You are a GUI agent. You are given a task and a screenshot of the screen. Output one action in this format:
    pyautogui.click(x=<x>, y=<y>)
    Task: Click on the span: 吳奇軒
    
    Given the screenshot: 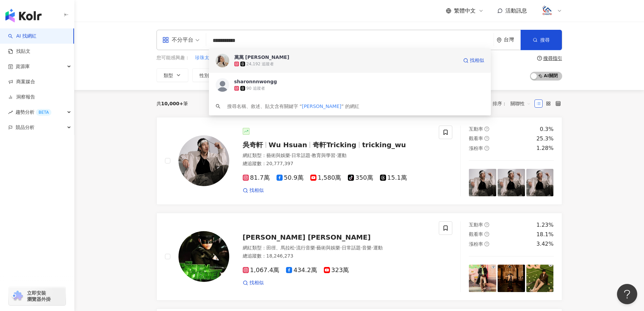 What is the action you would take?
    pyautogui.click(x=253, y=145)
    